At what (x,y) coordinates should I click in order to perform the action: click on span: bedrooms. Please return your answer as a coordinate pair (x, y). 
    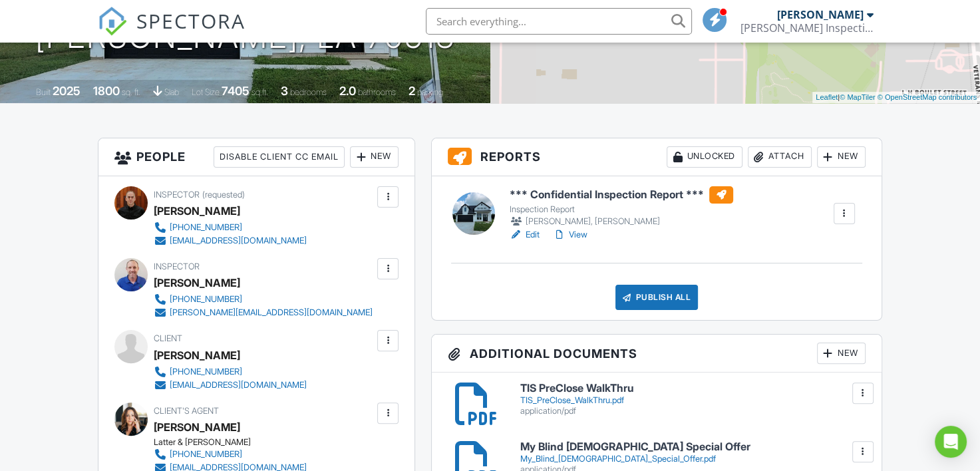
    Looking at the image, I should click on (308, 92).